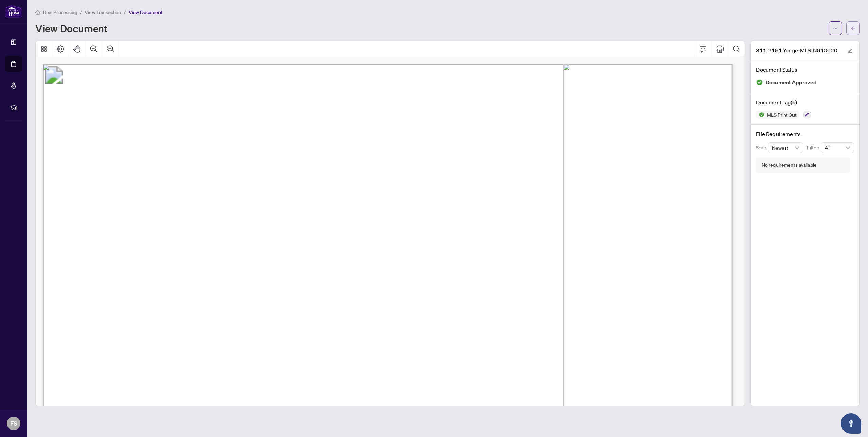  What do you see at coordinates (782, 115) in the screenshot?
I see `span: MLS Print Out` at bounding box center [782, 115].